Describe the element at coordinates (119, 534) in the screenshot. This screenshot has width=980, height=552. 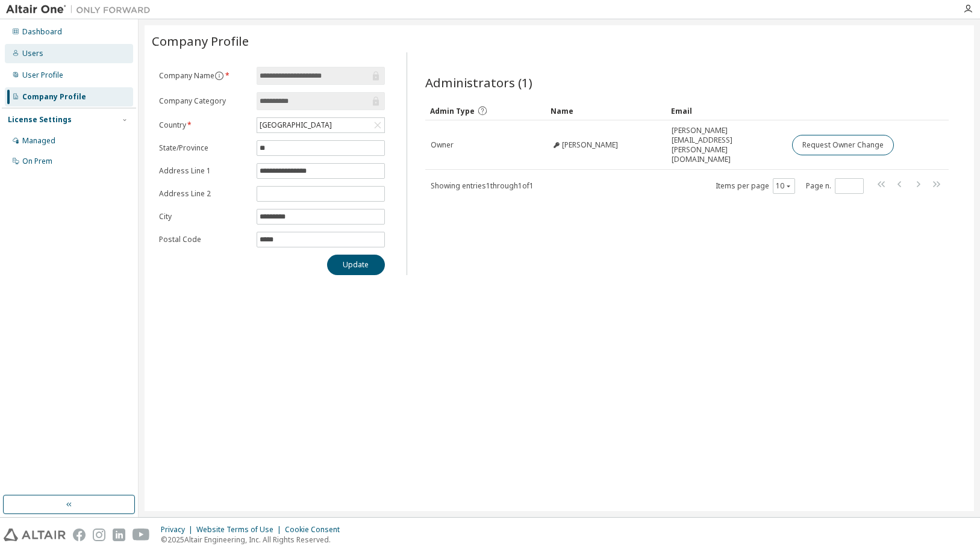
I see `img: linkedin.svg` at that location.